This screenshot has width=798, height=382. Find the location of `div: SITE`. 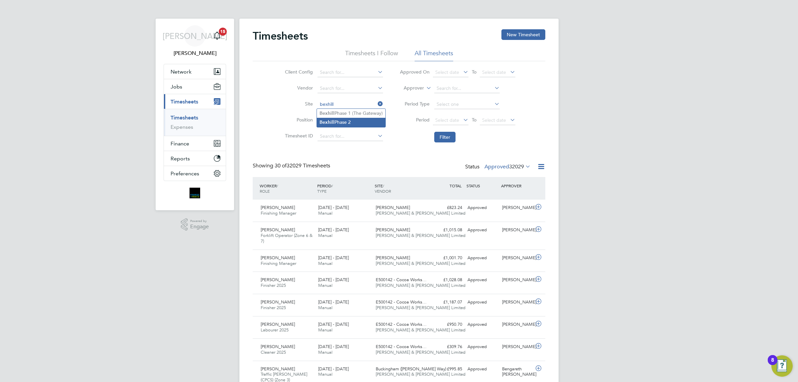

div: SITE is located at coordinates (402, 188).